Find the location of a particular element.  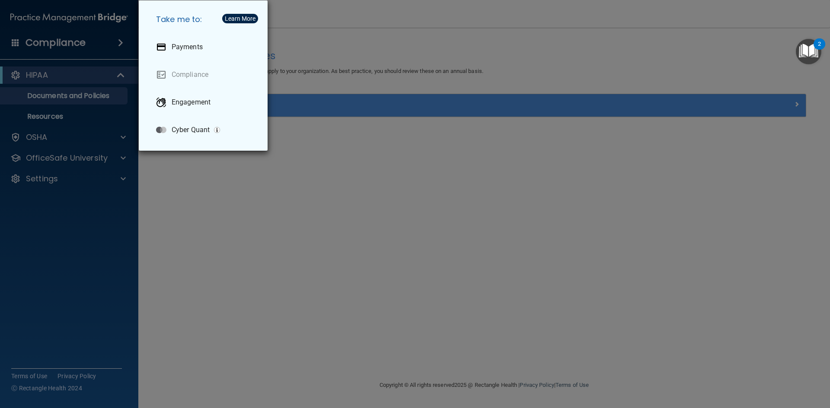

p: Engagement is located at coordinates (191, 102).